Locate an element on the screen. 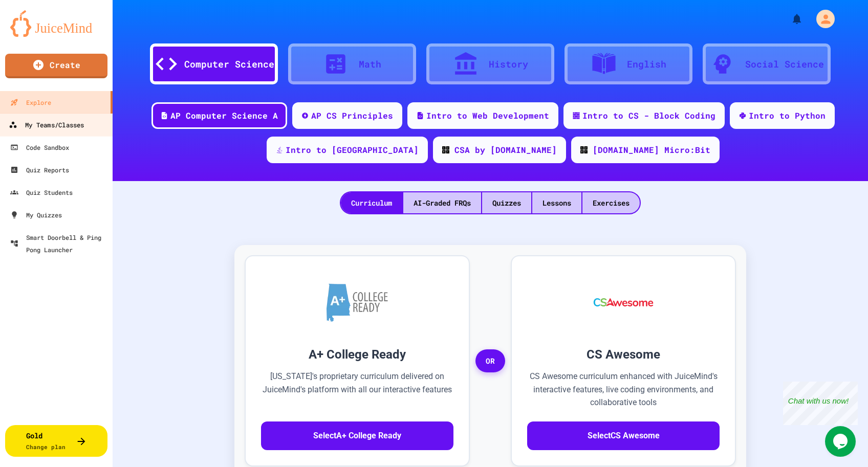 Image resolution: width=868 pixels, height=467 pixels. p: Chat with us now! is located at coordinates (36, 19).